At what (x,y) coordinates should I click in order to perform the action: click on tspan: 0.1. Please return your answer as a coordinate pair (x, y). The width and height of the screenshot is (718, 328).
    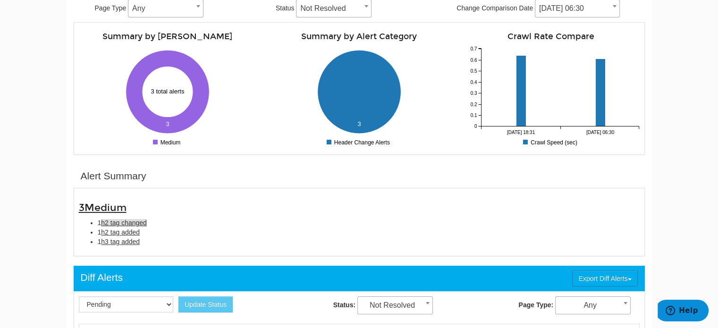
    Looking at the image, I should click on (473, 115).